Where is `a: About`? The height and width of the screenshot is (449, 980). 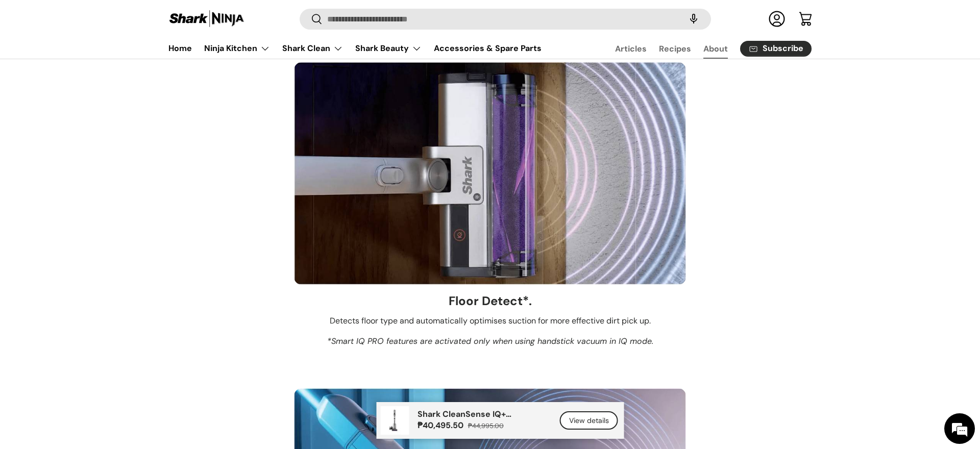
a: About is located at coordinates (715, 48).